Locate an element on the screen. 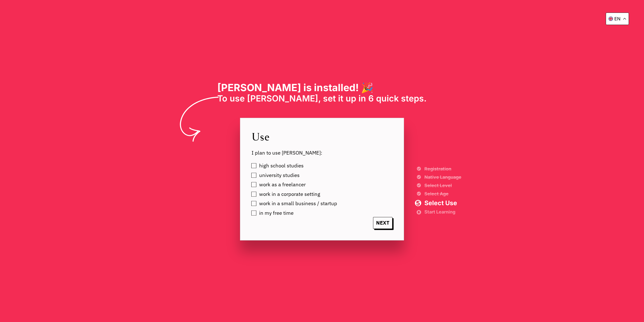 The width and height of the screenshot is (644, 322). span: Registration is located at coordinates (443, 169).